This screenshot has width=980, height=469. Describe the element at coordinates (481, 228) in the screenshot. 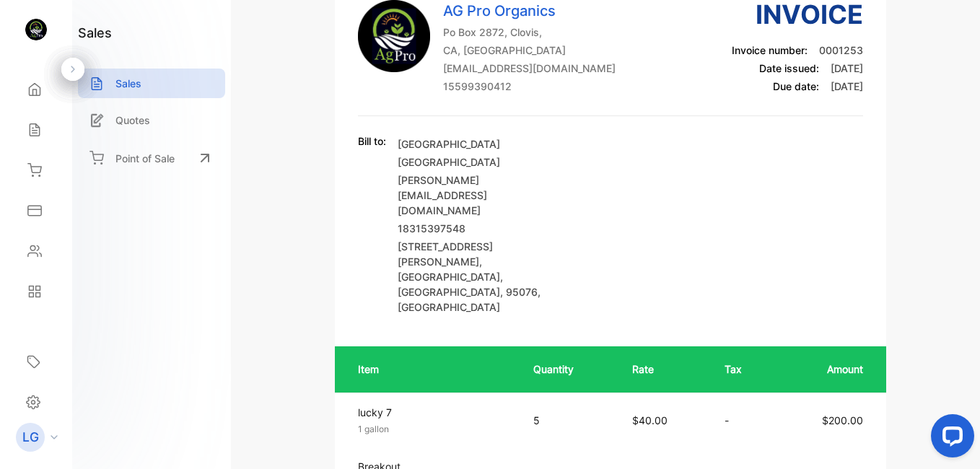

I see `p: 18315397548` at that location.